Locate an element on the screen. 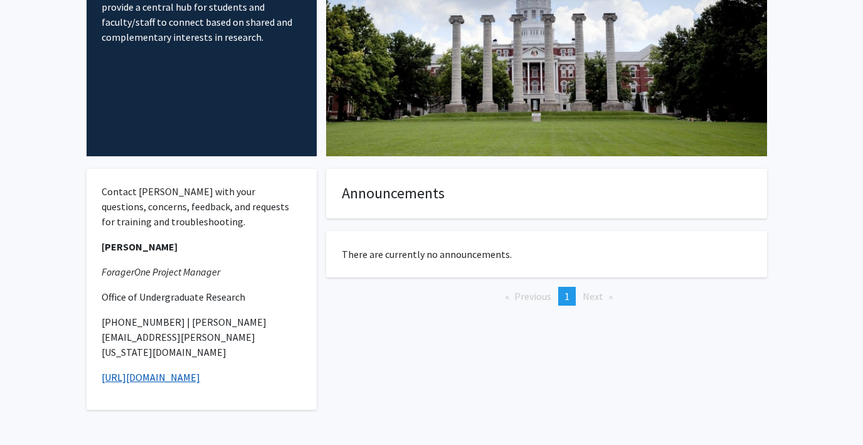 Image resolution: width=863 pixels, height=445 pixels. p: Office of Undergraduate Research is located at coordinates (201, 297).